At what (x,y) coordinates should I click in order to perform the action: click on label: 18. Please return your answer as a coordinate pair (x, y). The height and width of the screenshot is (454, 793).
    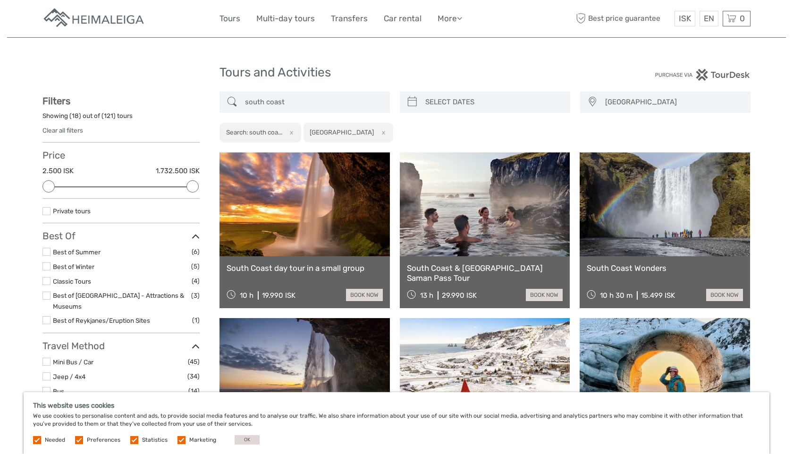
    Looking at the image, I should click on (75, 116).